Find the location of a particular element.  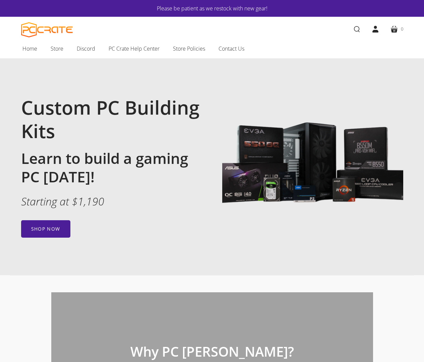

a: Store Policies is located at coordinates (189, 49).